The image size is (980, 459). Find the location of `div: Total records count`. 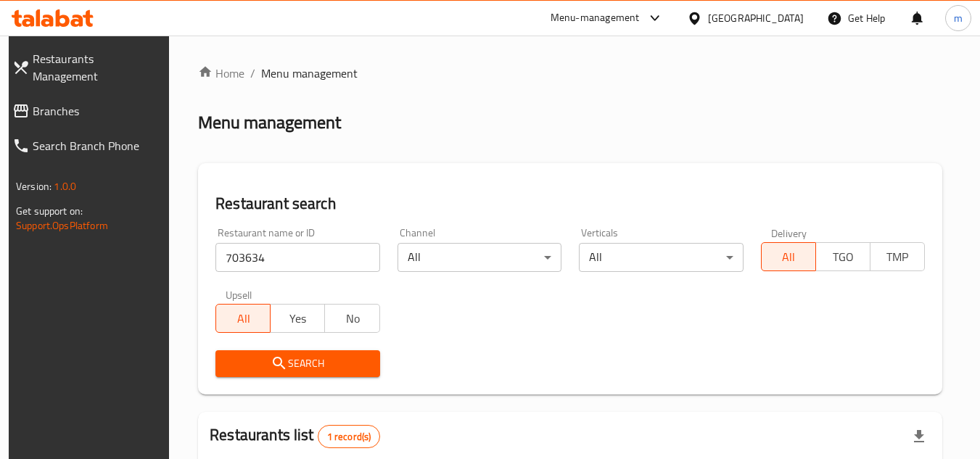

div: Total records count is located at coordinates (349, 436).